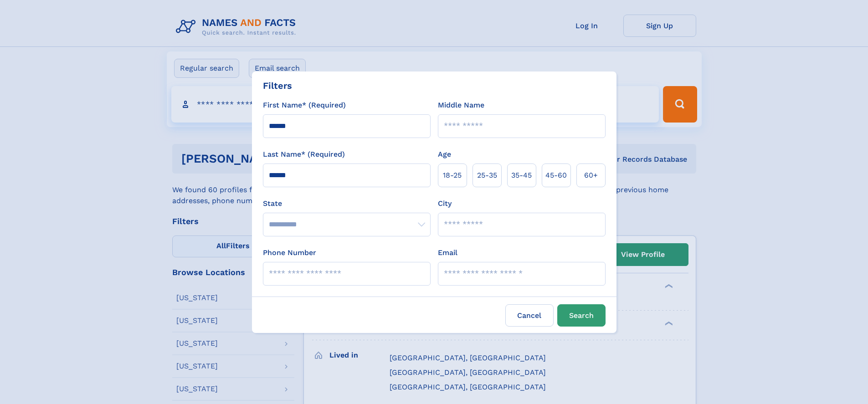 This screenshot has height=404, width=868. Describe the element at coordinates (461, 105) in the screenshot. I see `label: Middle Name` at that location.